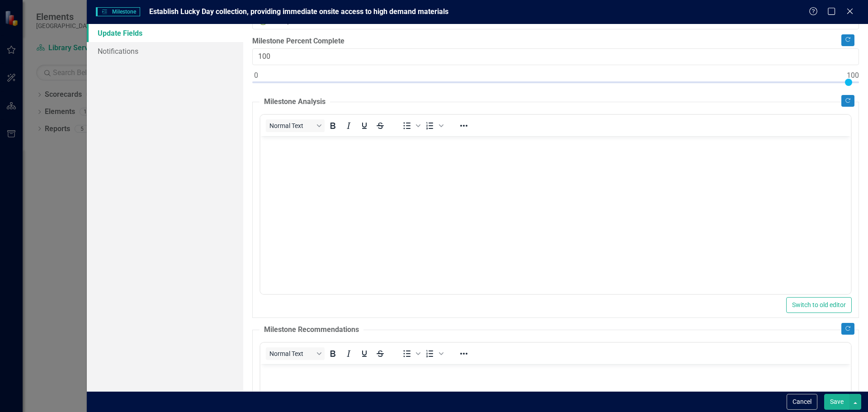 Image resolution: width=868 pixels, height=412 pixels. Describe the element at coordinates (299, 11) in the screenshot. I see `span: Establish Lucky Day collection, providing immediate onsite access to high demand materials` at that location.